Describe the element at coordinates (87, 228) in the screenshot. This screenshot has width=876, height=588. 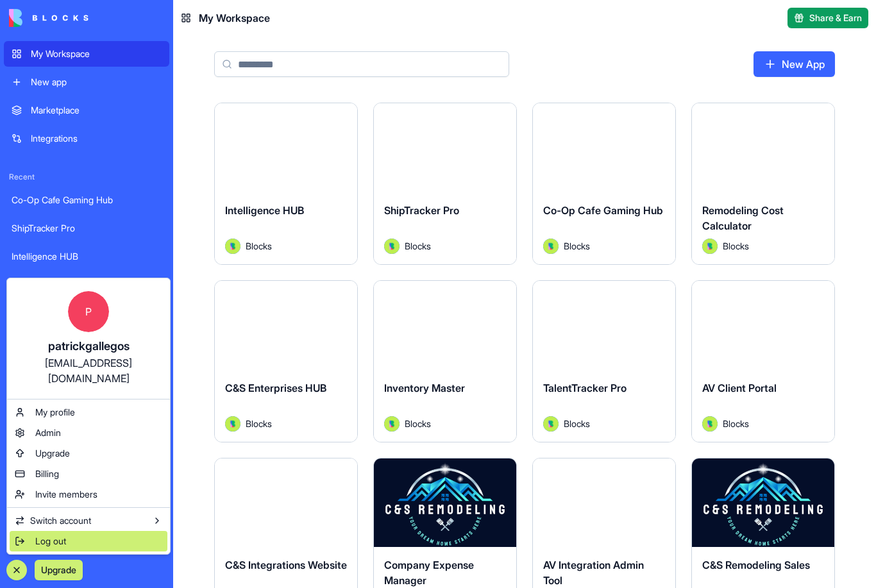
I see `div: ShipTracker Pro` at that location.